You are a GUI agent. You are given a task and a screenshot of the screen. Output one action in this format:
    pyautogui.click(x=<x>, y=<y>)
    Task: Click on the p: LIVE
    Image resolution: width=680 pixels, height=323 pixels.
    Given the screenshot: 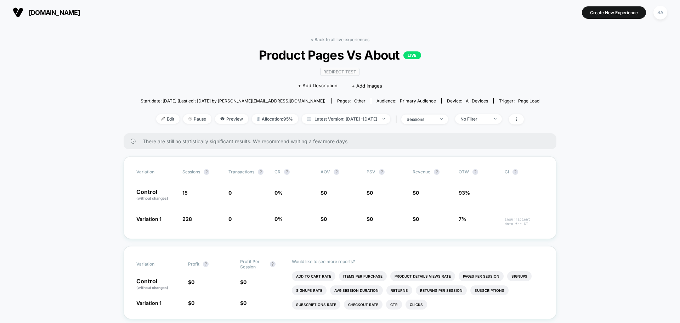 What is the action you would take?
    pyautogui.click(x=412, y=55)
    